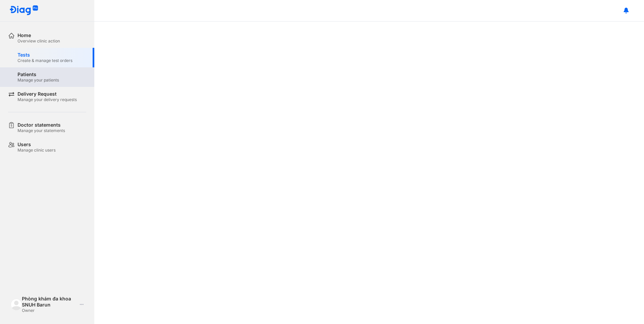 This screenshot has height=324, width=644. I want to click on div: Owner, so click(49, 311).